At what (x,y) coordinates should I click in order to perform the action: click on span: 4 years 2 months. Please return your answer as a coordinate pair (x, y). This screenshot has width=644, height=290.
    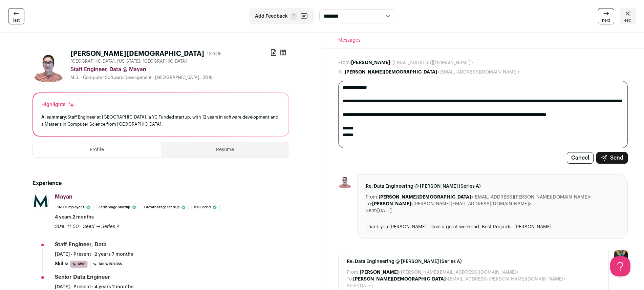
    Looking at the image, I should click on (74, 217).